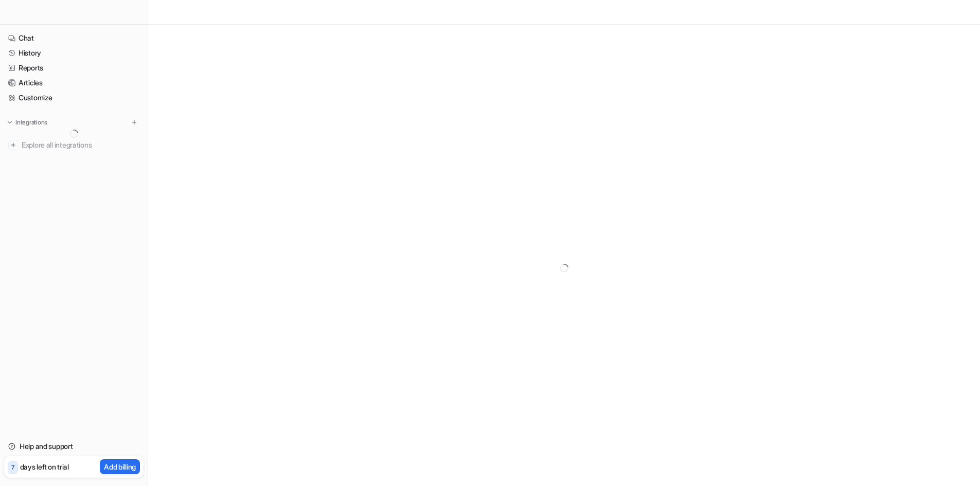  I want to click on a: History, so click(74, 53).